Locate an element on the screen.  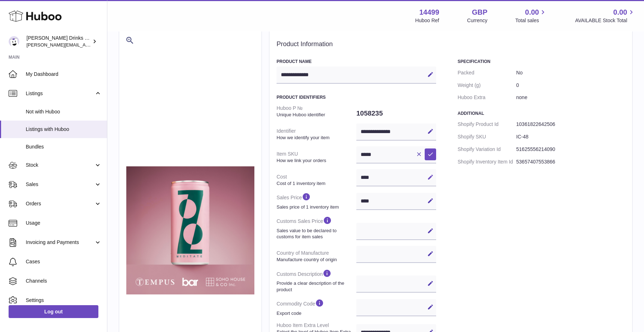
dt: Commodity Code is located at coordinates (316, 308).